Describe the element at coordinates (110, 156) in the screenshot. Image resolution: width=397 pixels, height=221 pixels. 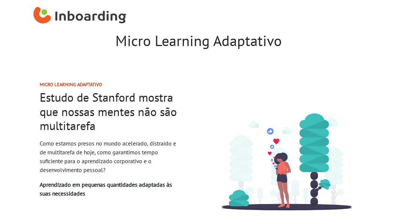
I see `p: Como estamos presos no mundo acelerado, distraído e de multitarefa de hoje, como garantimos tempo...` at that location.